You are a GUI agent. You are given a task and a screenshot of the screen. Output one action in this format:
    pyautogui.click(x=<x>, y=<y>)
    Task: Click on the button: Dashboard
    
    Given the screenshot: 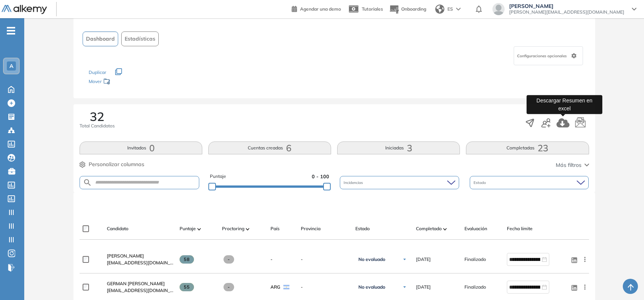 What is the action you would take?
    pyautogui.click(x=101, y=39)
    